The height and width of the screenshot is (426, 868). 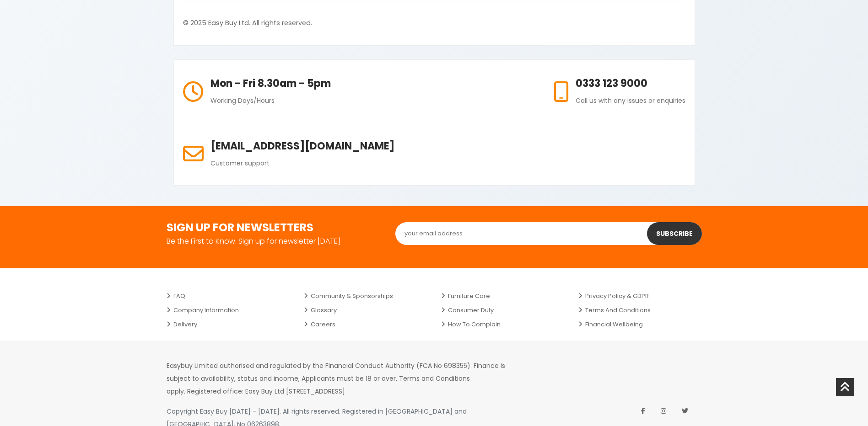 What do you see at coordinates (228, 296) in the screenshot?
I see `a: FAQ` at bounding box center [228, 296].